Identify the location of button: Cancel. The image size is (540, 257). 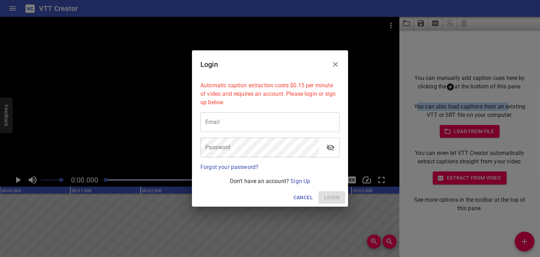
(303, 197).